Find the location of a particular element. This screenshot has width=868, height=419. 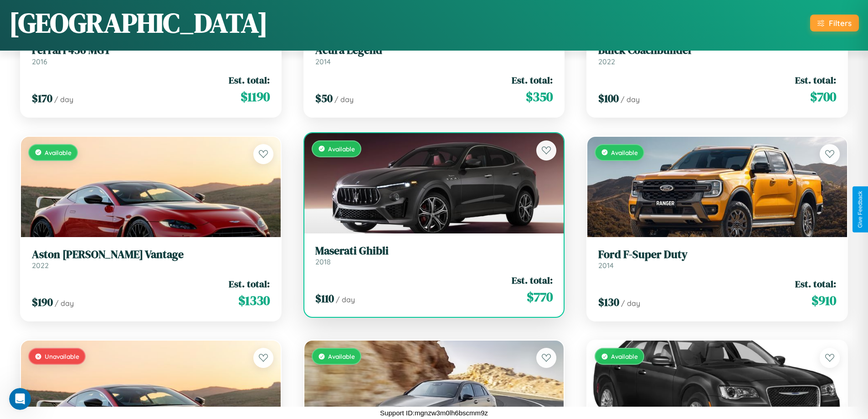

span: $ 770 is located at coordinates (540, 297).